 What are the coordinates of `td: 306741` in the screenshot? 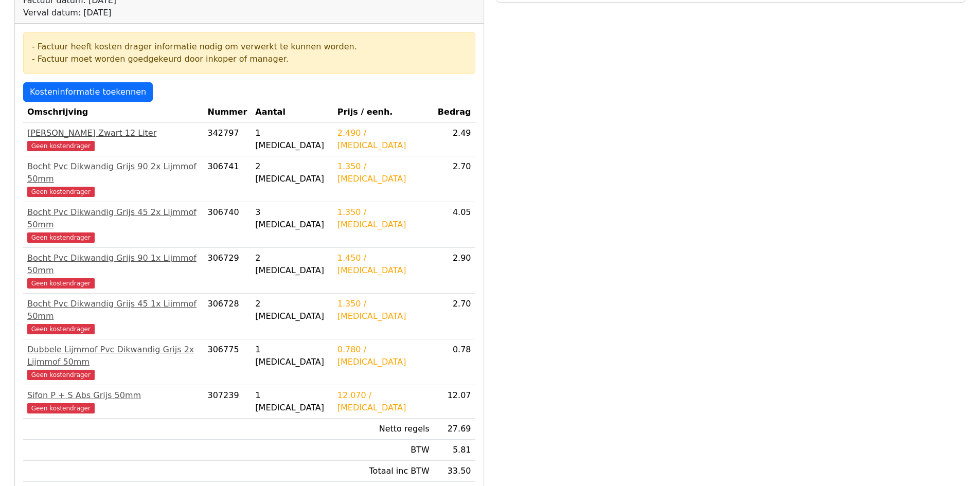 It's located at (227, 179).